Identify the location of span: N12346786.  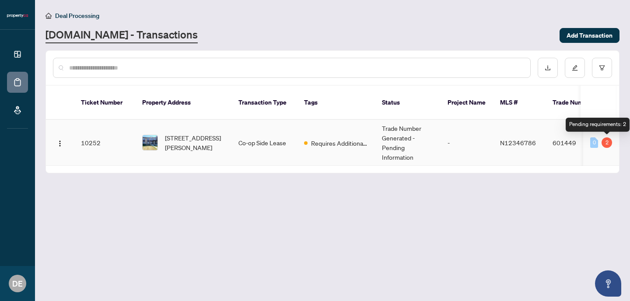
(518, 143).